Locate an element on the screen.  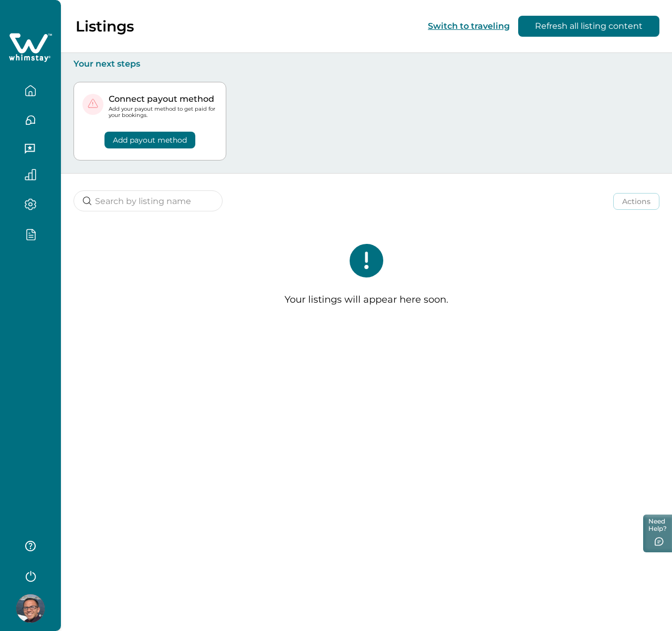
button: Actions is located at coordinates (636, 202).